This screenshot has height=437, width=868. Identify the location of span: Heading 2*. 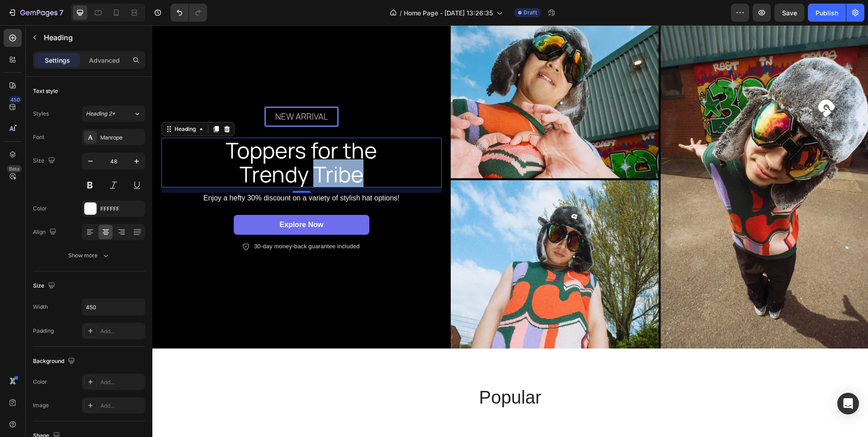
(100, 114).